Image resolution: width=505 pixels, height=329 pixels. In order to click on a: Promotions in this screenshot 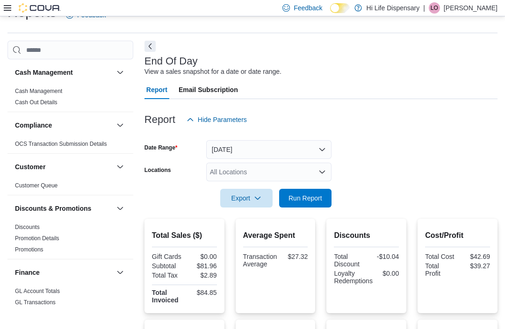, I will do `click(29, 250)`.